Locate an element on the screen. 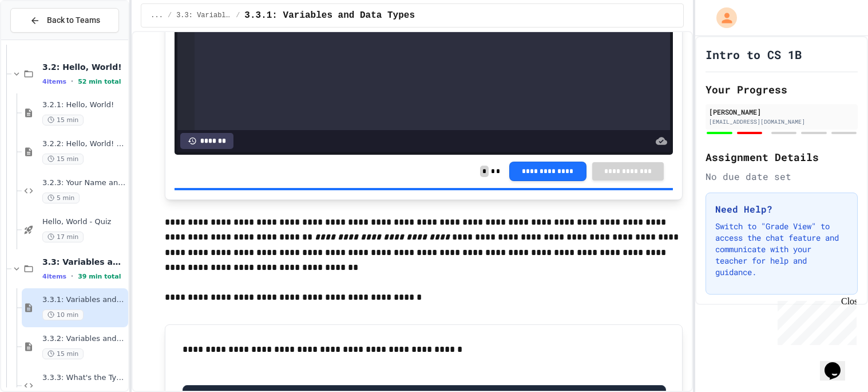  span: 17 min is located at coordinates (62, 236).